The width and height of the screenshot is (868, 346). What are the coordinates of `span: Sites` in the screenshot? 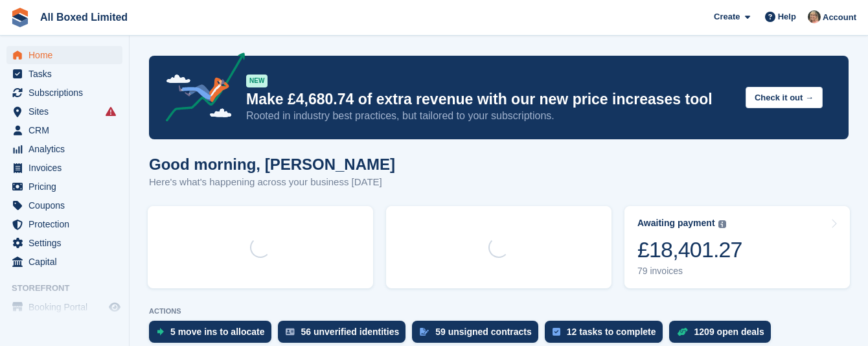 It's located at (67, 112).